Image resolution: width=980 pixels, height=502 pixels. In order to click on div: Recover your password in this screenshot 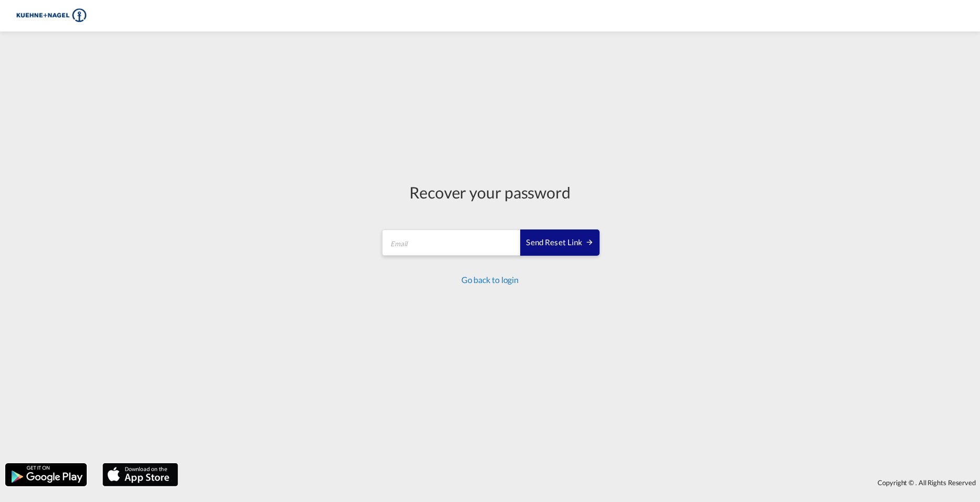, I will do `click(490, 192)`.